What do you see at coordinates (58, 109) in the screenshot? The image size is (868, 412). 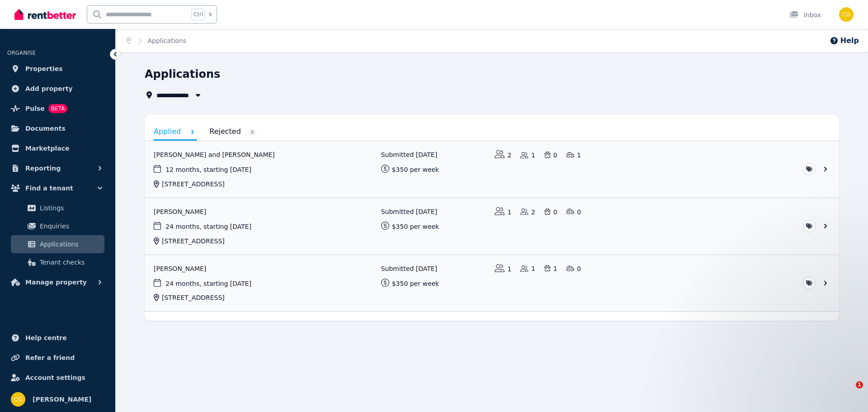 I see `a: PulseBETA` at bounding box center [58, 109].